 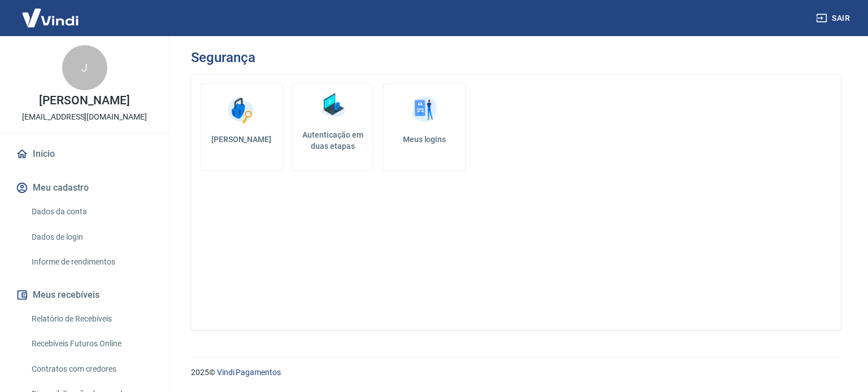 What do you see at coordinates (91, 262) in the screenshot?
I see `a: Informe de rendimentos` at bounding box center [91, 262].